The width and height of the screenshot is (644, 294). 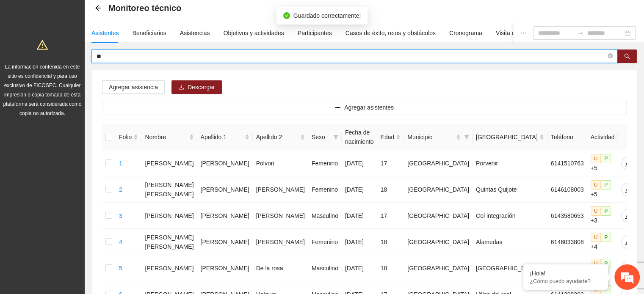 I want to click on span: search, so click(x=627, y=57).